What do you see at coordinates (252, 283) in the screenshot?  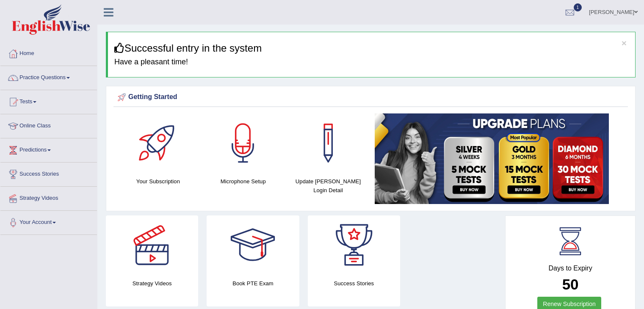 I see `h4: Book PTE Exam` at bounding box center [252, 283].